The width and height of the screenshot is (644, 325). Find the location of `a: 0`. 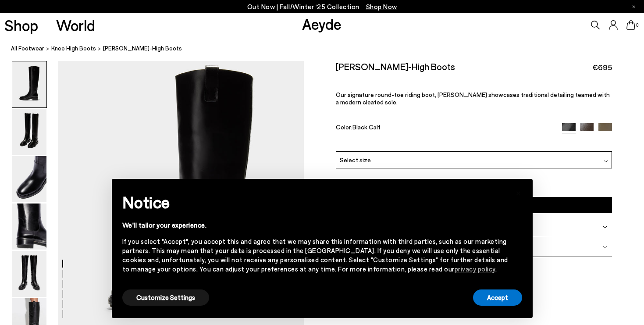

a: 0 is located at coordinates (631, 25).